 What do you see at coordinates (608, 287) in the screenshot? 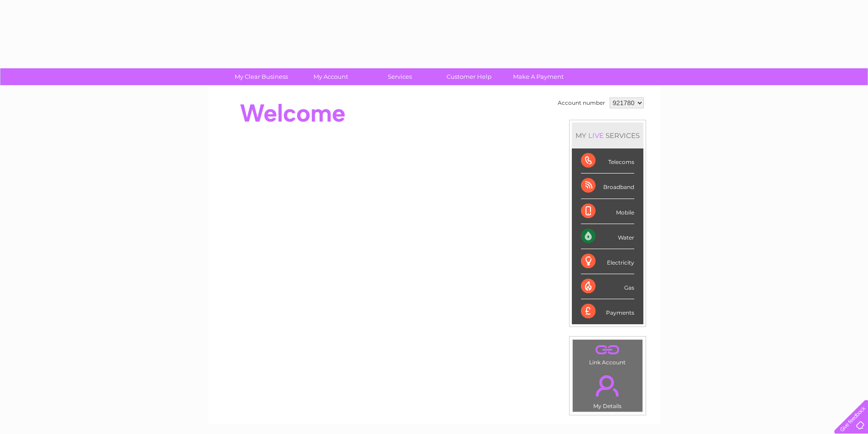
I see `div: Gas` at bounding box center [608, 287].